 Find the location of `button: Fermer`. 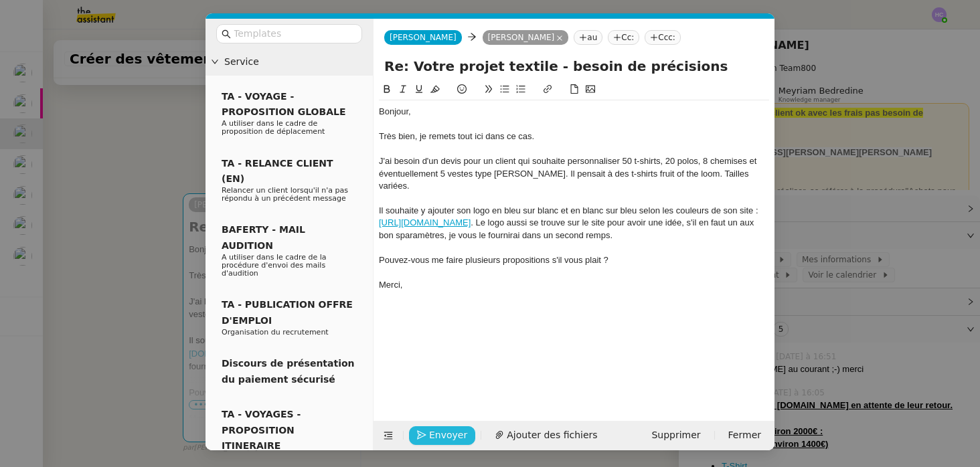

button: Fermer is located at coordinates (745, 435).